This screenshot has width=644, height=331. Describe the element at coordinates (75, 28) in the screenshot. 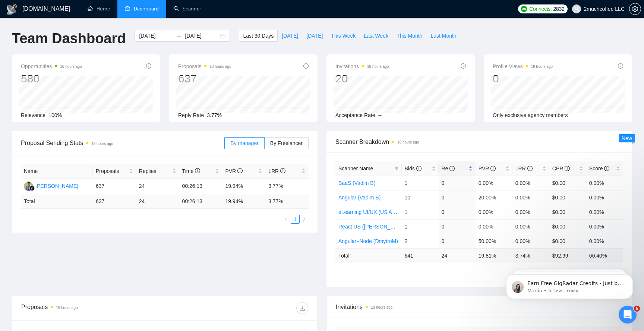

I see `div: message notification from Mariia, 5 тиж. тому. Earn Free GigRadar Credits - Just by Sharing Your ...` at that location.